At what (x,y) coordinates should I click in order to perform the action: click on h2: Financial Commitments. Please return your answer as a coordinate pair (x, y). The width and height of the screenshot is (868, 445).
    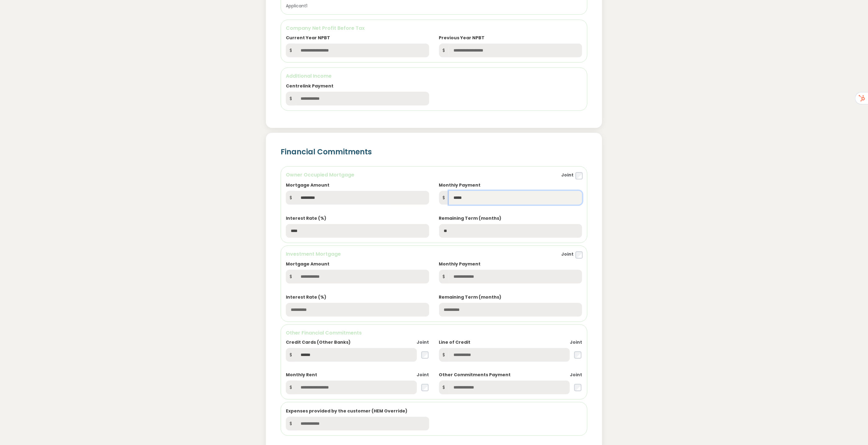
    Looking at the image, I should click on (434, 152).